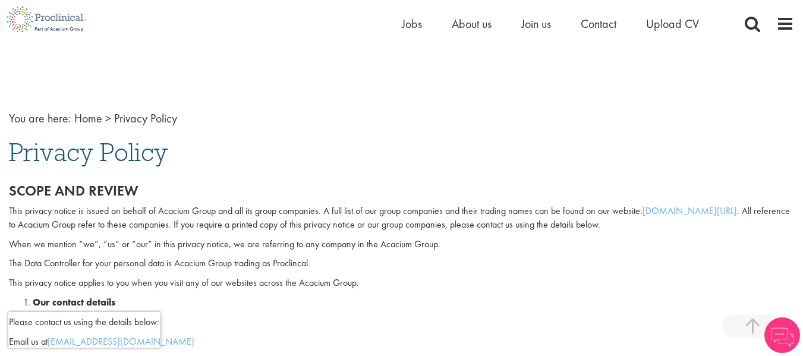 Image resolution: width=803 pixels, height=356 pixels. What do you see at coordinates (401, 322) in the screenshot?
I see `p: Please contact us using the details below:` at bounding box center [401, 322].